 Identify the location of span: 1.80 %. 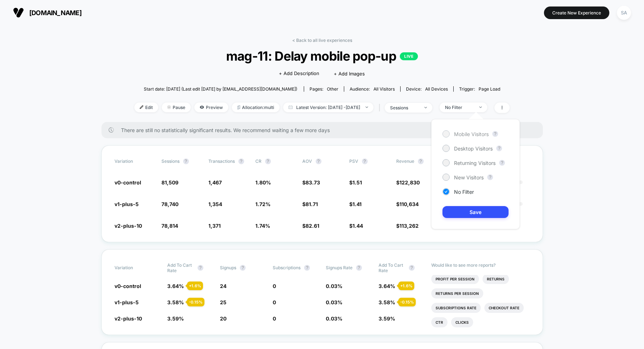
(263, 182).